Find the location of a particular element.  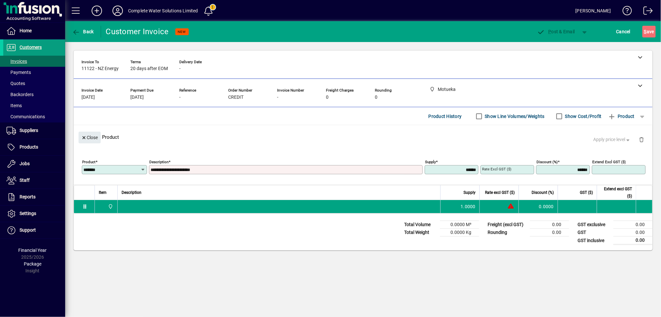

td: GST exclusive is located at coordinates (593, 225).